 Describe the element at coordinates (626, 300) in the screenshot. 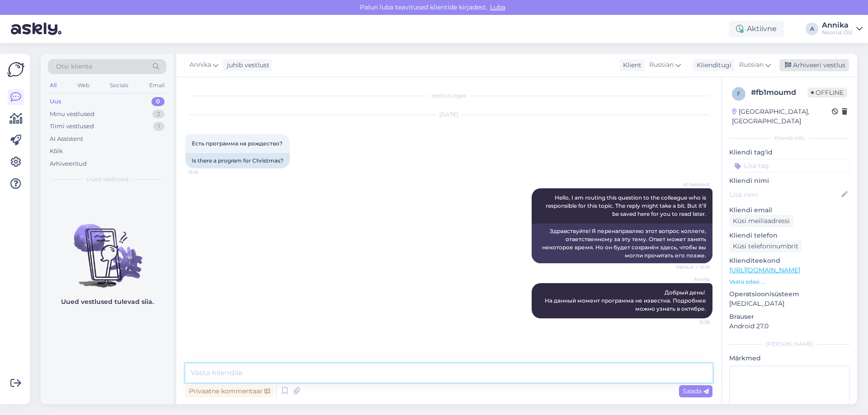

I see `span: Добрый день! На данный момент программа не известна. Подробнее можно узнать в октябре.` at that location.